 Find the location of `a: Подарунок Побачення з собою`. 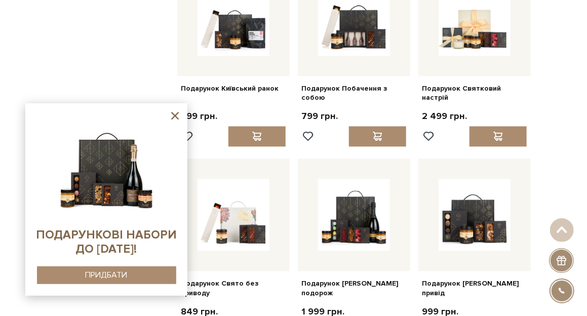

a: Подарунок Побачення з собою is located at coordinates (354, 94).